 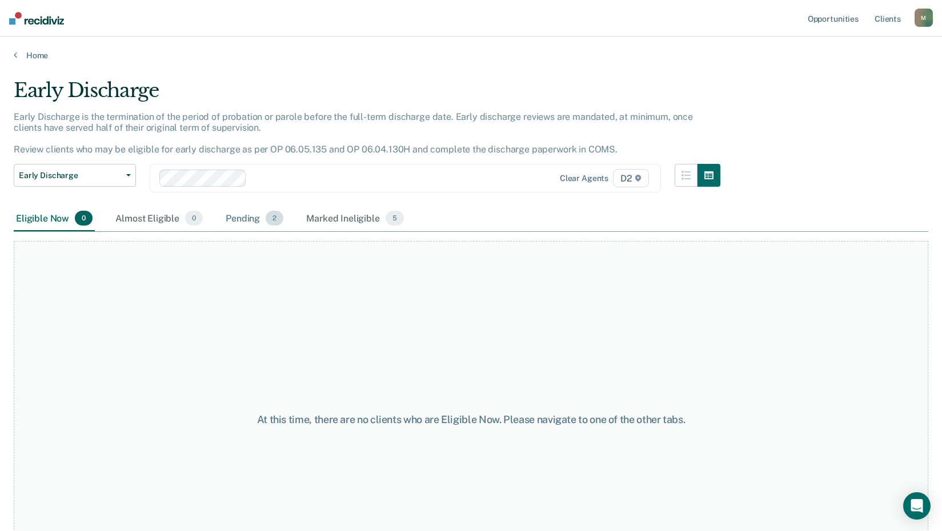 What do you see at coordinates (70, 175) in the screenshot?
I see `span: Early Discharge` at bounding box center [70, 175].